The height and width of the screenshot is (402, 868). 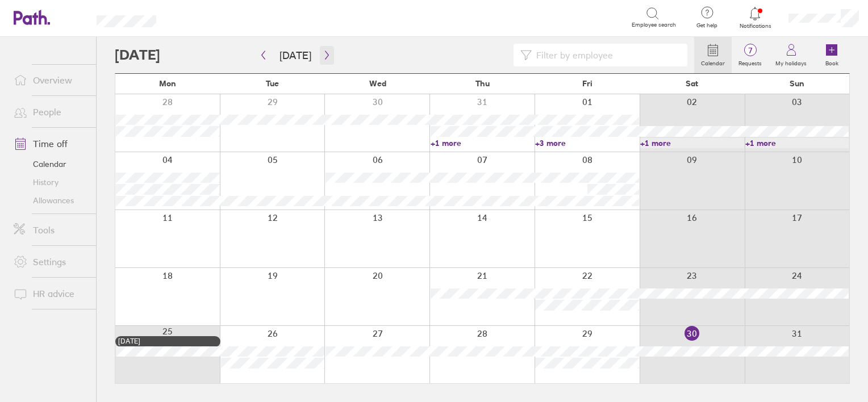 What do you see at coordinates (167, 83) in the screenshot?
I see `span: Mon` at bounding box center [167, 83].